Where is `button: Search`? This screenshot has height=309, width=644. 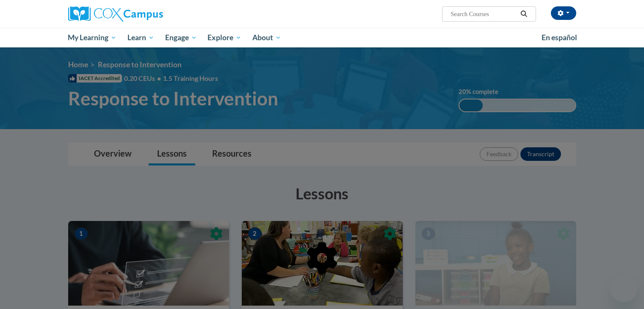 button: Search is located at coordinates (523, 14).